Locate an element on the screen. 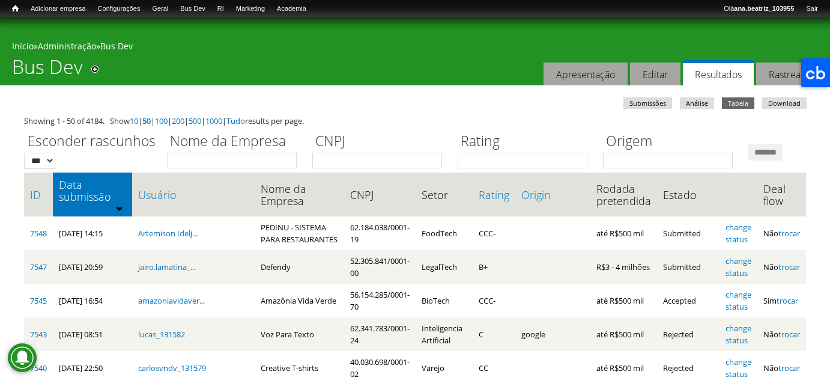 The height and width of the screenshot is (380, 830). a: Usuário is located at coordinates (193, 195).